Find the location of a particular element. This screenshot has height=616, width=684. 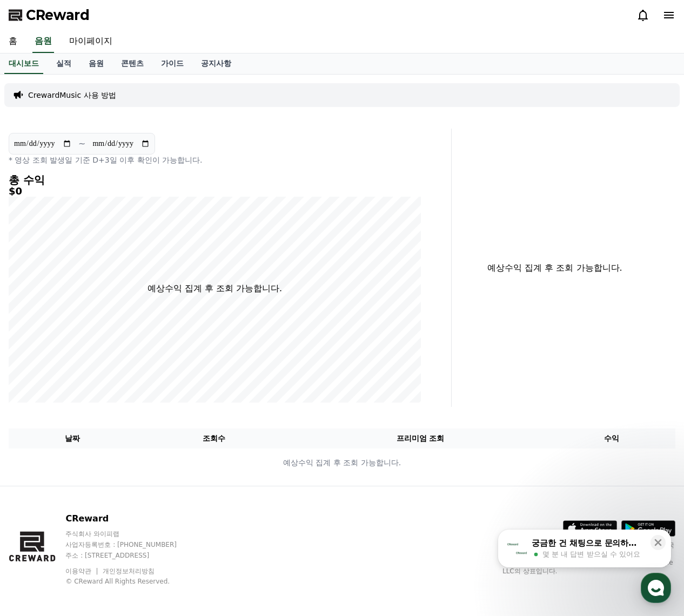

a: 콘텐츠 is located at coordinates (132, 64).